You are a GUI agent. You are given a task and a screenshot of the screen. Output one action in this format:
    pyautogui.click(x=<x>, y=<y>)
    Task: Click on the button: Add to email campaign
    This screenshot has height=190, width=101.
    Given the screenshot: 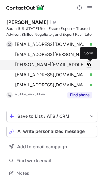 What is the action you would take?
    pyautogui.click(x=52, y=147)
    